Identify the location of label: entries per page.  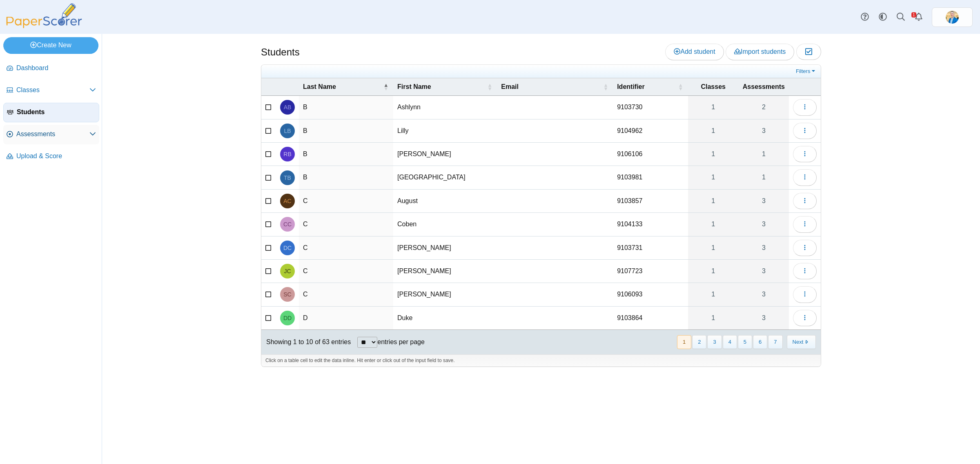
(401, 342).